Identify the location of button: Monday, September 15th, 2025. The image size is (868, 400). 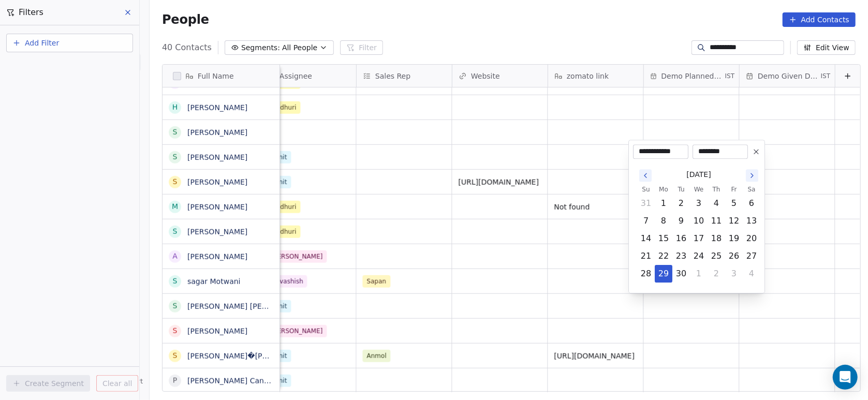
(663, 239).